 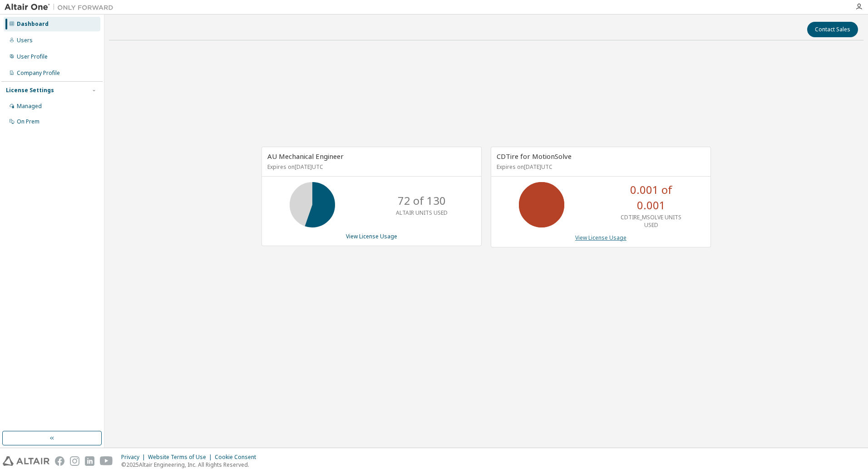 I want to click on p: CDTIRE_MSOLVE UNITS USED, so click(x=651, y=221).